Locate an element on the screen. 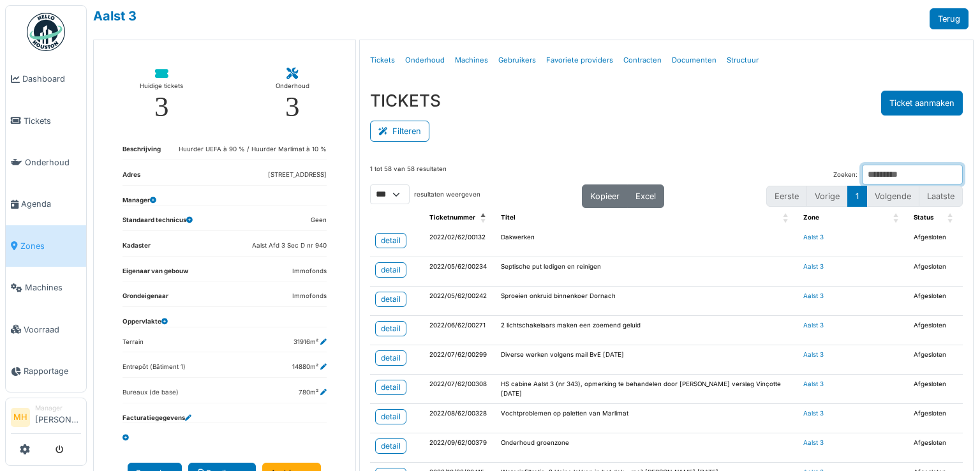  span: Rapportage is located at coordinates (53, 371).